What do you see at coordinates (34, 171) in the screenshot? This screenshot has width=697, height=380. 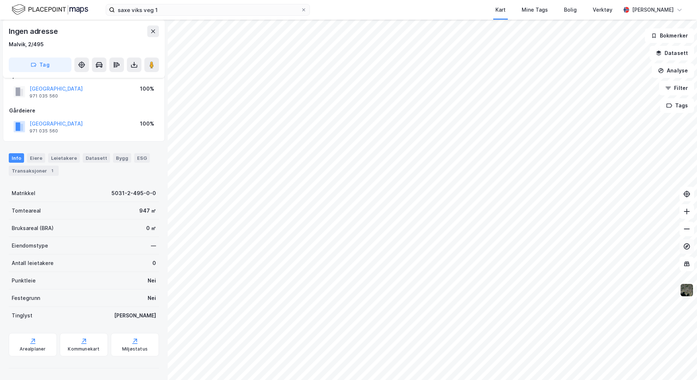 I see `div: Transaksjoner` at bounding box center [34, 171].